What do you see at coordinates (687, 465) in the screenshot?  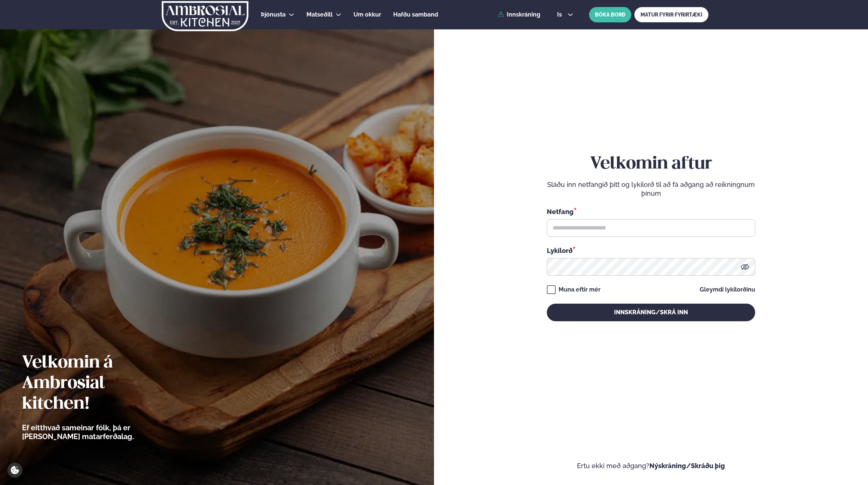 I see `a: Nýskráning/Skráðu þig` at bounding box center [687, 465].